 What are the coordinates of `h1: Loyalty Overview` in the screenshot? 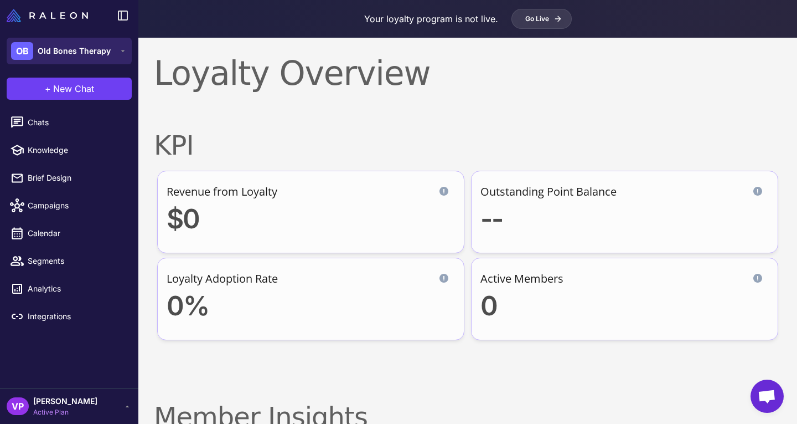 It's located at (468, 73).